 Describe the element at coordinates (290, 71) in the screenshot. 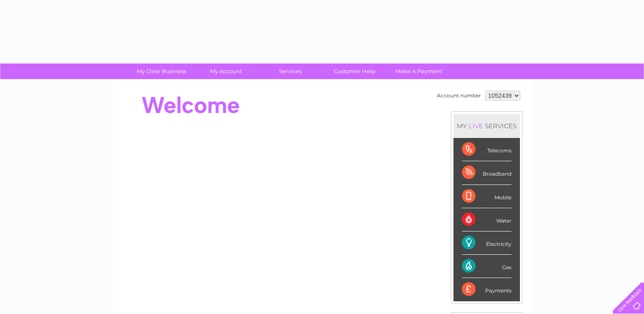

I see `a: Services` at that location.